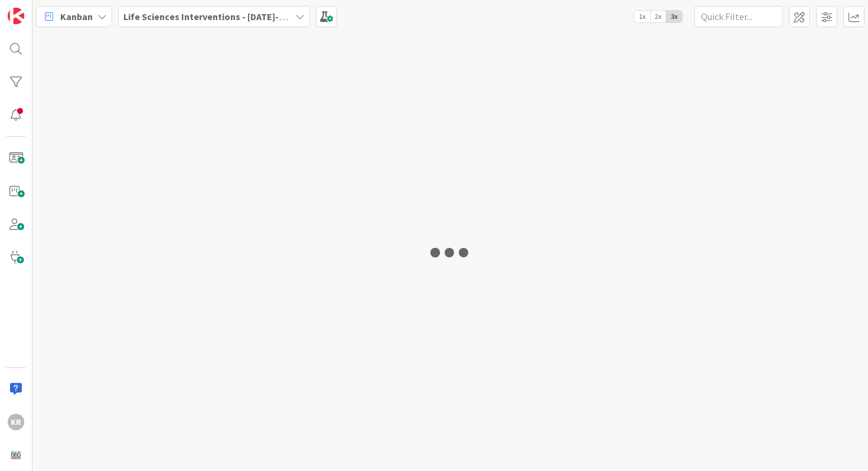 This screenshot has width=868, height=471. I want to click on input: Quick Filter..., so click(739, 16).